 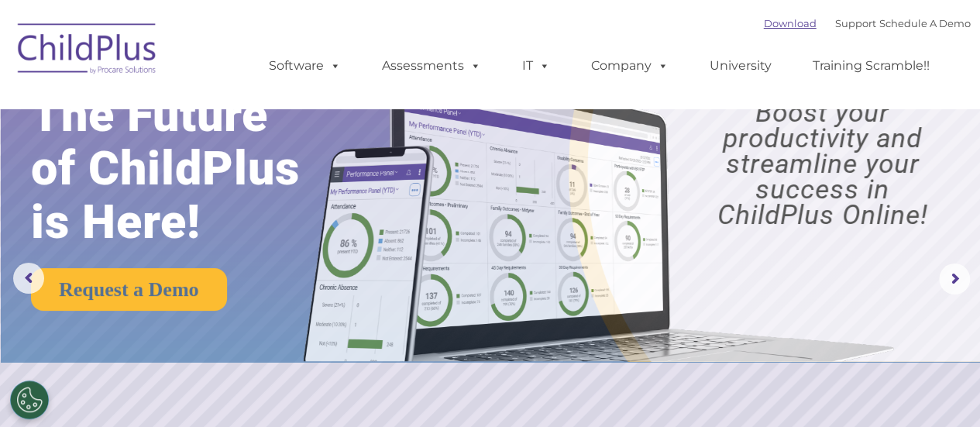 I want to click on a: Training Scramble!!, so click(x=871, y=65).